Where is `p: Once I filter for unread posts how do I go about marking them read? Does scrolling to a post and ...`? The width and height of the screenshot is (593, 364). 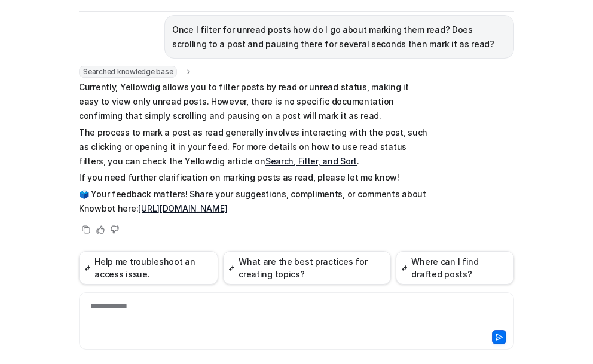 p: Once I filter for unread posts how do I go about marking them read? Does scrolling to a post and ... is located at coordinates (339, 37).